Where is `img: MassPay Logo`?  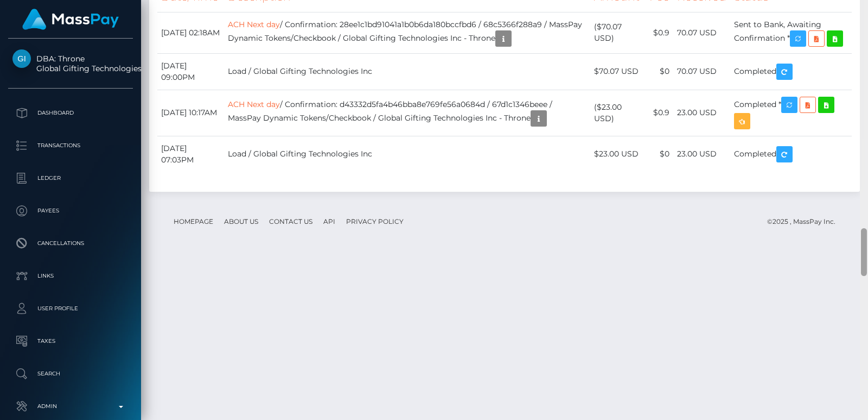
img: MassPay Logo is located at coordinates (71, 19).